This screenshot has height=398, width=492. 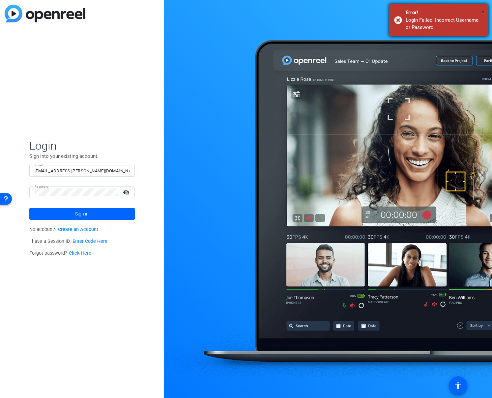 What do you see at coordinates (444, 13) in the screenshot?
I see `div: Error!` at bounding box center [444, 13].